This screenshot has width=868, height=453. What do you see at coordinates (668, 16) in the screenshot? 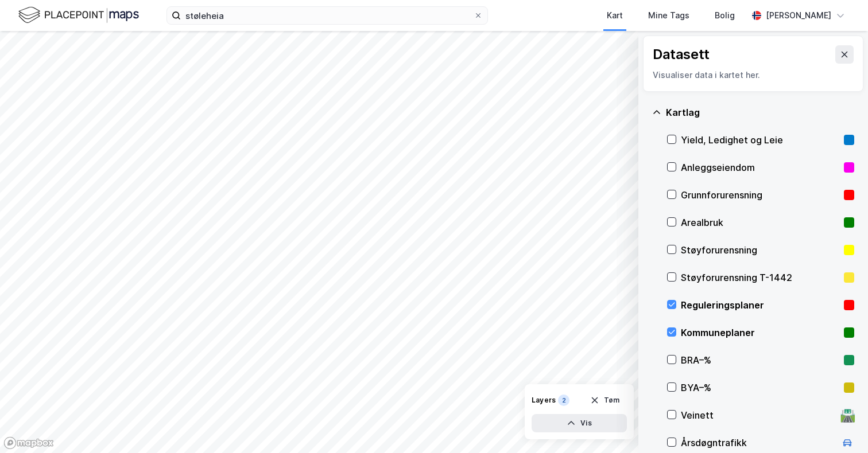
I see `div: Mine Tags` at bounding box center [668, 16].